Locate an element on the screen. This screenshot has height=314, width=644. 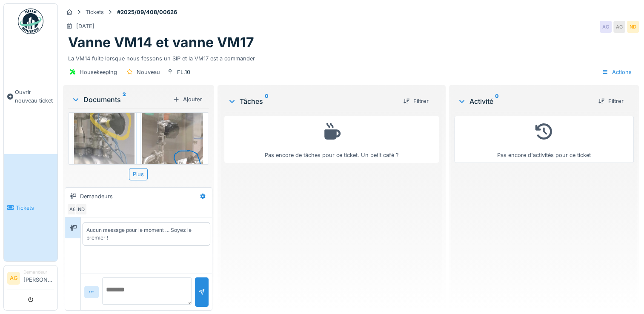
div: Pas encore de tâches pour ce ticket. Un petit café ? is located at coordinates (331, 139).